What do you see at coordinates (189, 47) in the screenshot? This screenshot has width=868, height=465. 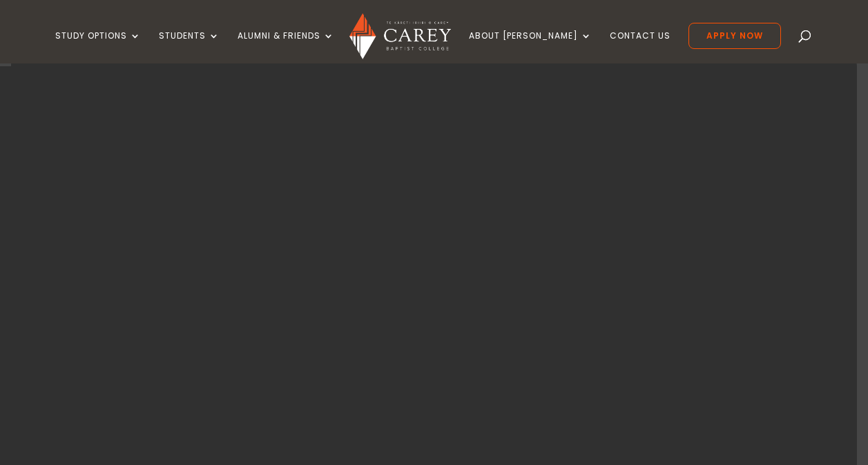 I see `a: Students` at bounding box center [189, 47].